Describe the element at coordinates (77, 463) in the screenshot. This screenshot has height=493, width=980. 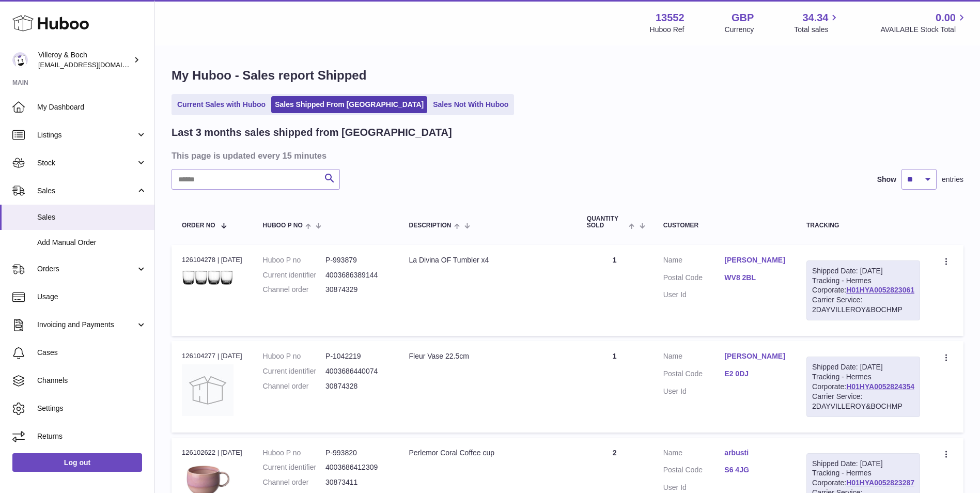
I see `a: Log out` at that location.